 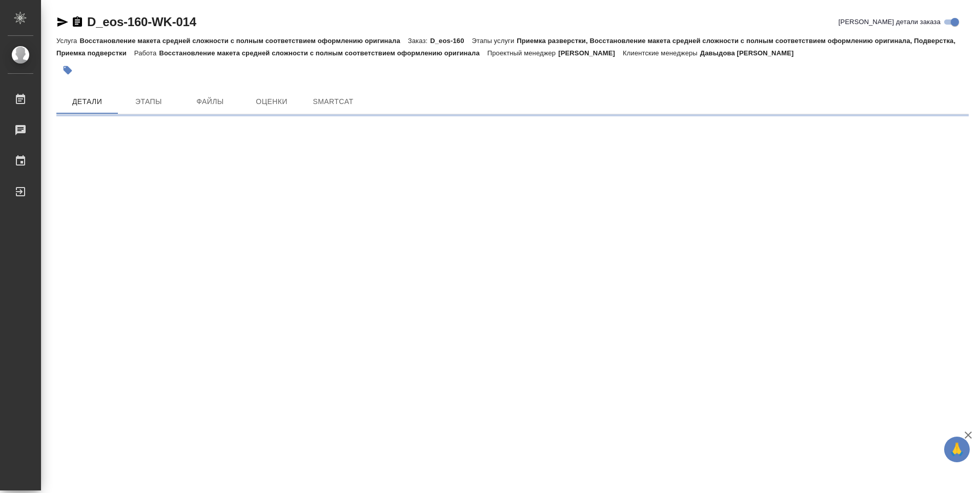 What do you see at coordinates (87, 102) in the screenshot?
I see `span: Детали` at bounding box center [87, 102].